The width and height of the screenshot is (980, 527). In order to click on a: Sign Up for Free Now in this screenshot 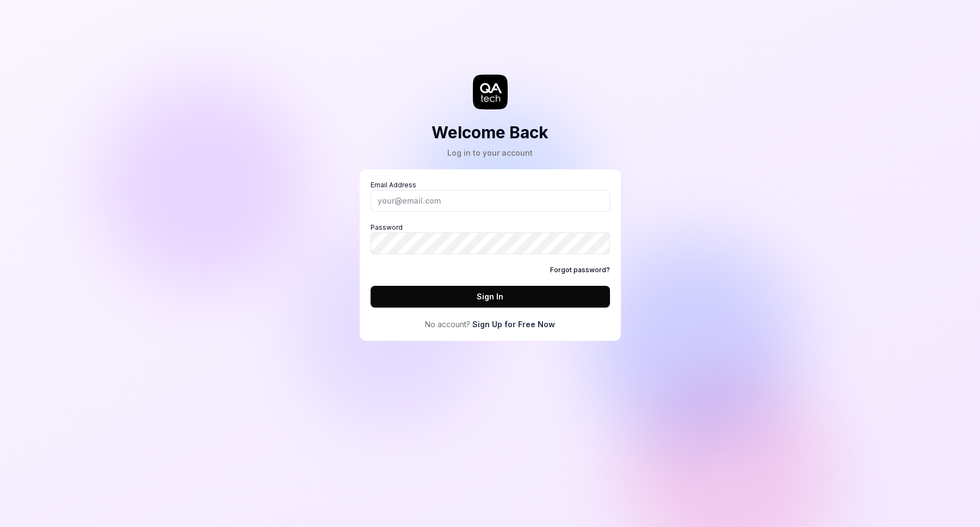, I will do `click(513, 324)`.